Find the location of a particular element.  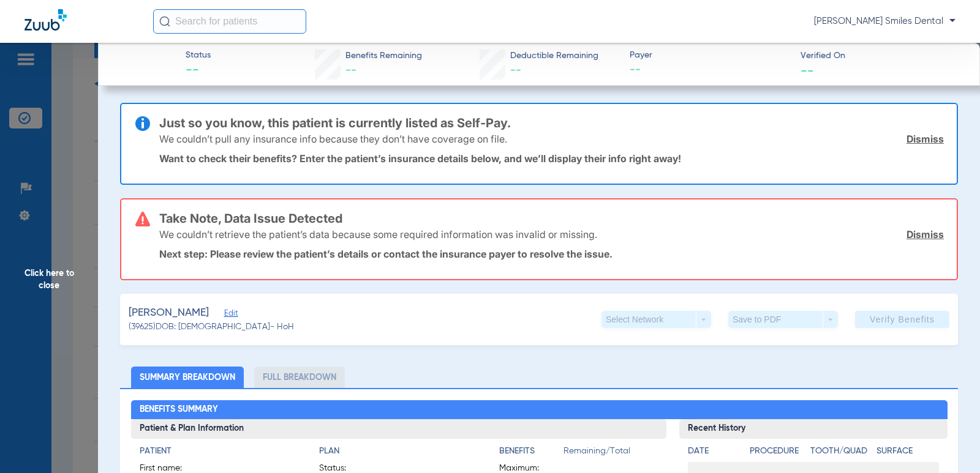

h4: Surface is located at coordinates (907, 451).